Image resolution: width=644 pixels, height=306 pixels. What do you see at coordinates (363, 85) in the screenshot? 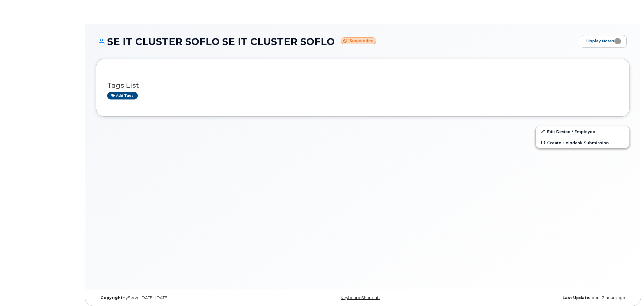
I see `h3: Tags List` at bounding box center [363, 85].